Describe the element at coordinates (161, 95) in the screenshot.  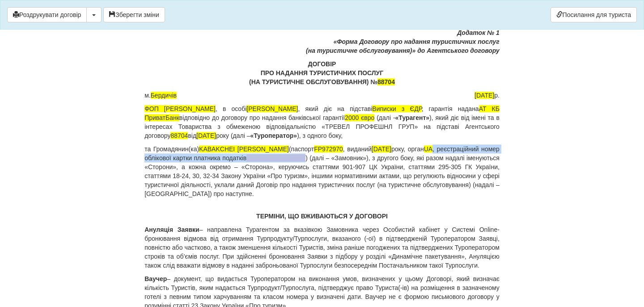
I see `span: м.` at that location.